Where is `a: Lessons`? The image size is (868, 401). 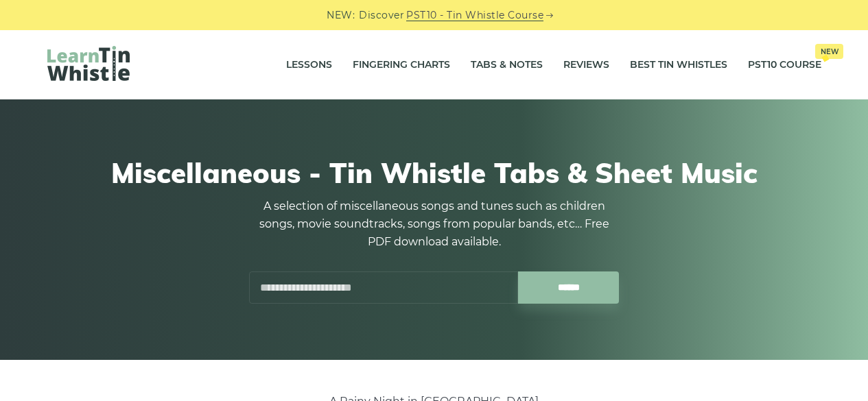 a: Lessons is located at coordinates (309, 65).